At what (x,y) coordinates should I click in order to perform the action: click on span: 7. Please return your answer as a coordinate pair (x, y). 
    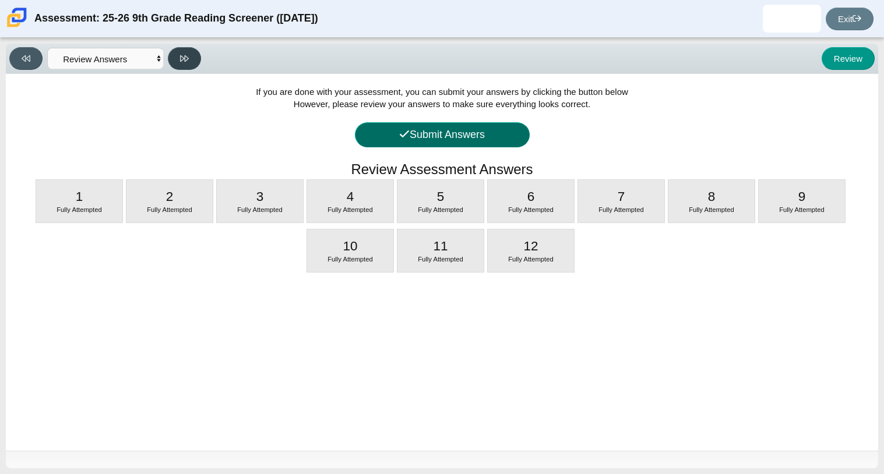
    Looking at the image, I should click on (621, 196).